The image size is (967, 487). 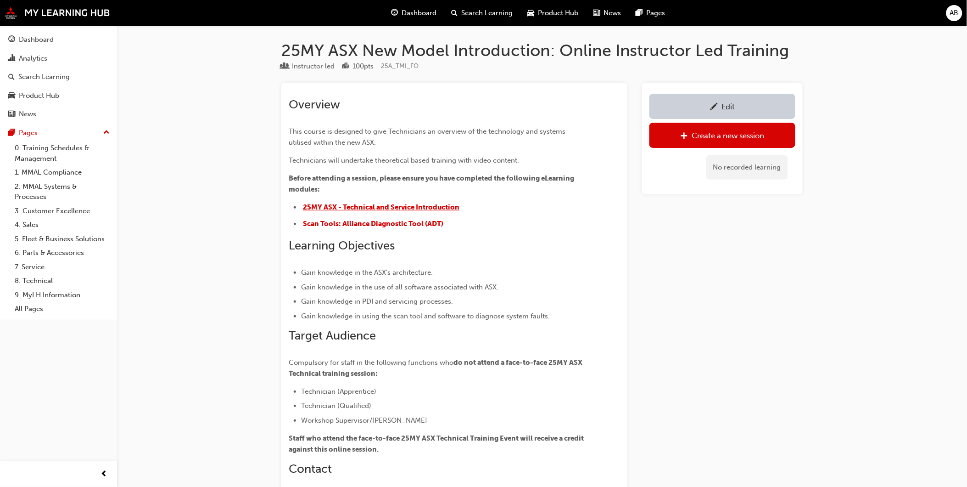 I want to click on div: News, so click(x=28, y=114).